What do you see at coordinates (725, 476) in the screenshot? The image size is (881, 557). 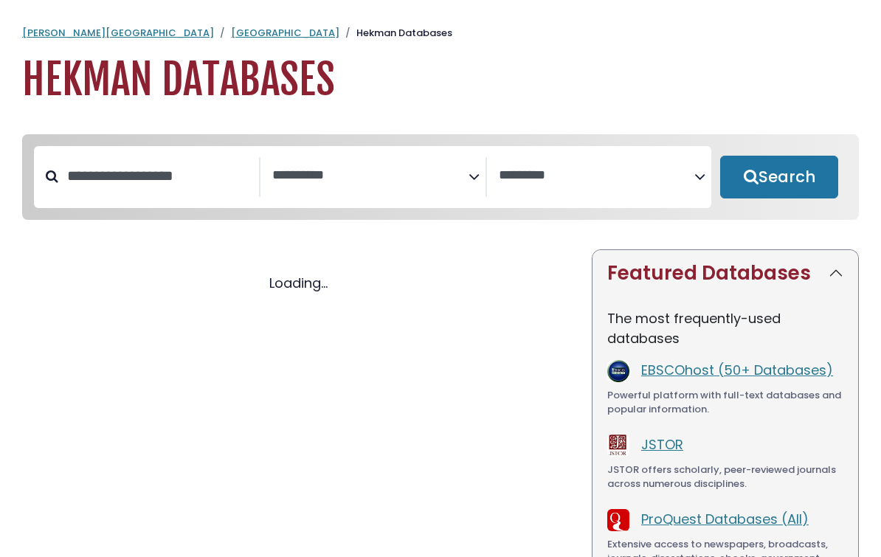 I see `div: JSTOR offers scholarly, peer-reviewed journals across numerous disciplines.` at bounding box center [725, 476].